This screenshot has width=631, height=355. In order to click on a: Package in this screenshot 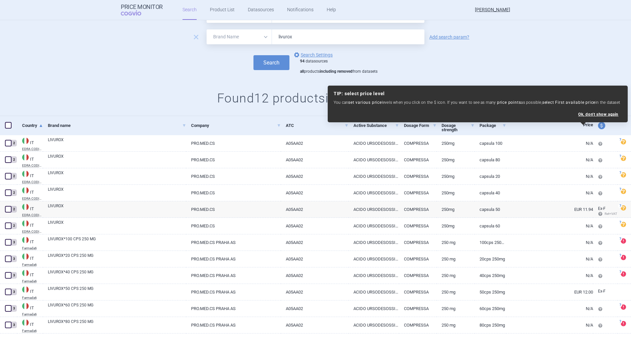, I will do `click(493, 125)`.